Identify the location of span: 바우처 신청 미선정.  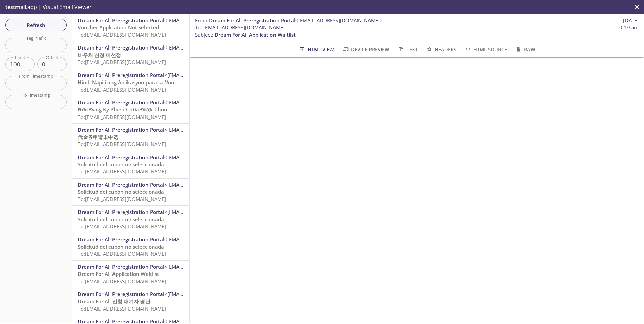
(99, 55).